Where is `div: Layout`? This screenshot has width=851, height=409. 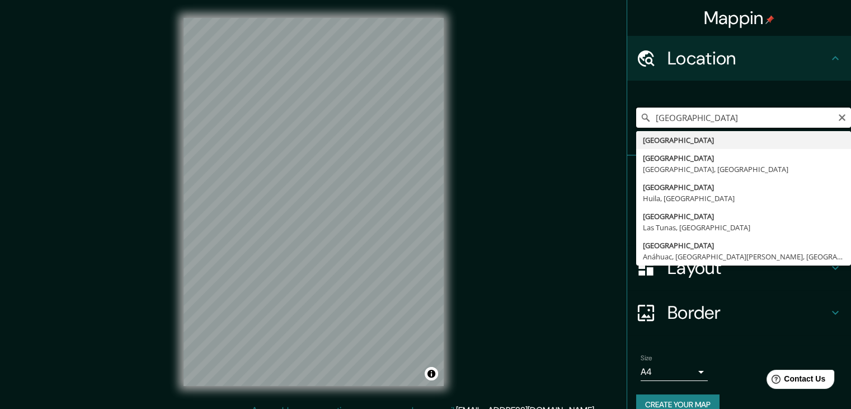
div: Layout is located at coordinates (739, 267).